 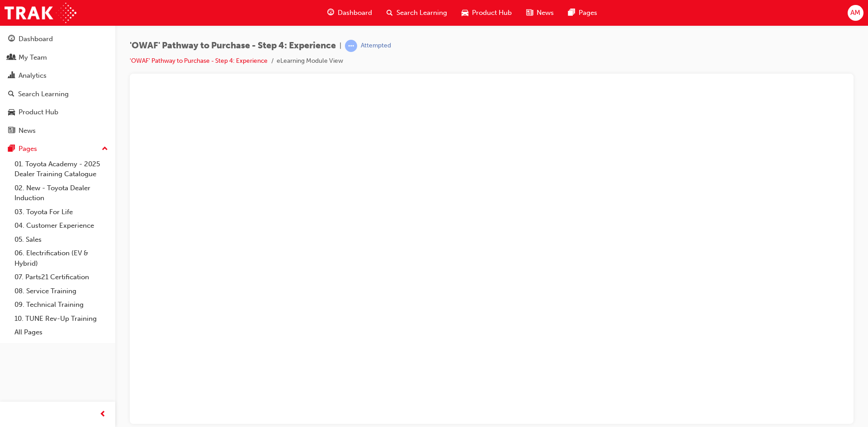 What do you see at coordinates (492, 13) in the screenshot?
I see `span: Product Hub` at bounding box center [492, 13].